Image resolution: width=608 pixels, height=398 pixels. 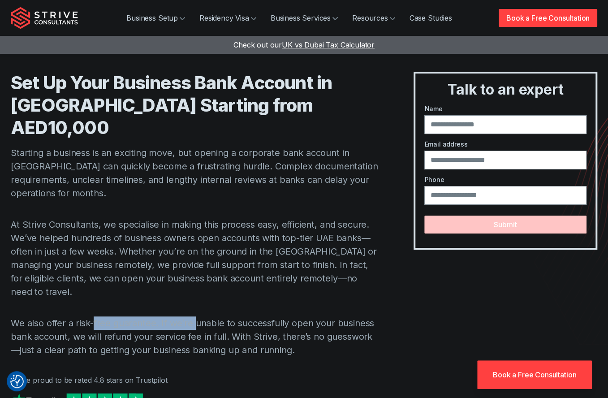 I want to click on img: Revisit consent button, so click(x=17, y=381).